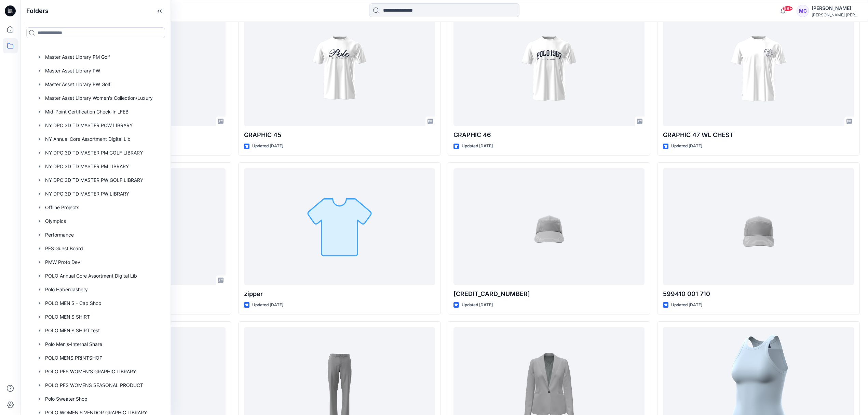  Describe the element at coordinates (339, 68) in the screenshot. I see `a: GRAPHIC 45` at that location.